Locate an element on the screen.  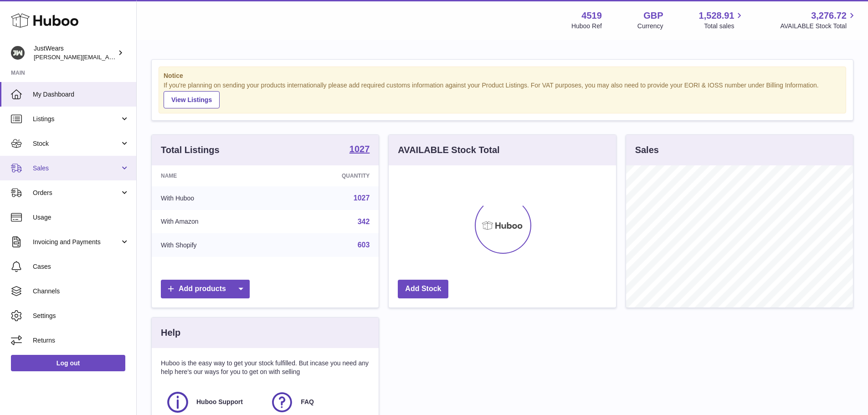
p: Huboo is the easy way to get your stock fulfilled. But incase you need any help here's our ways f... is located at coordinates (265, 367).